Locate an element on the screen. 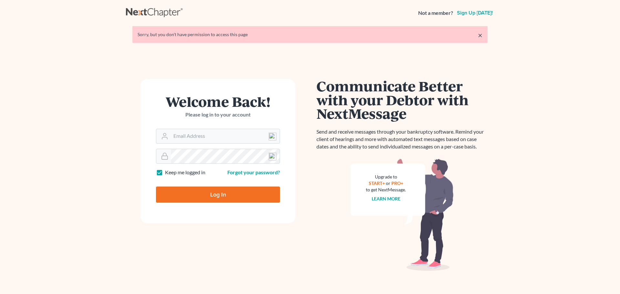  div: Sorry, but you don't have permission to access this page is located at coordinates (310, 35).